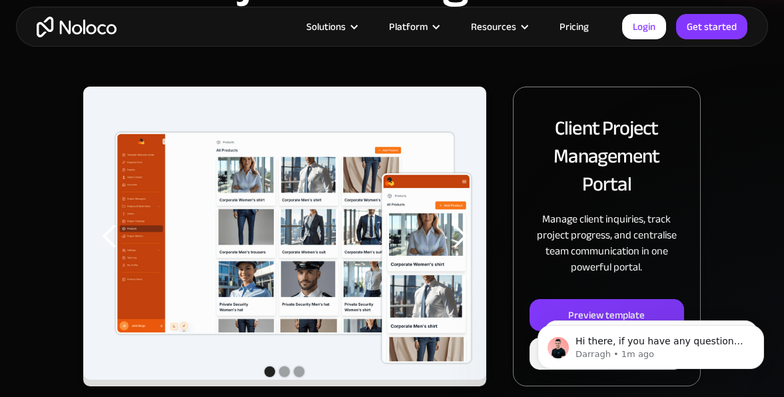 The image size is (784, 397). What do you see at coordinates (299, 372) in the screenshot?
I see `div: Show slide 3 of 3` at bounding box center [299, 372].